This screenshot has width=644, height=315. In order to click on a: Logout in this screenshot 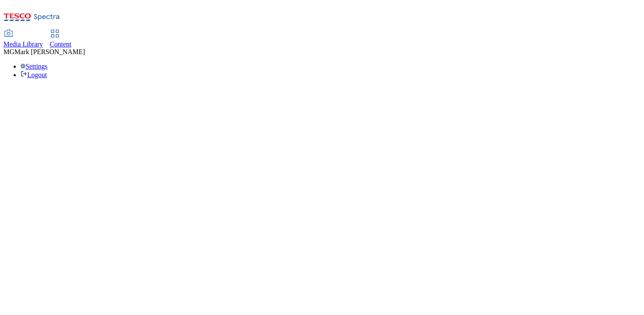, I will do `click(34, 75)`.